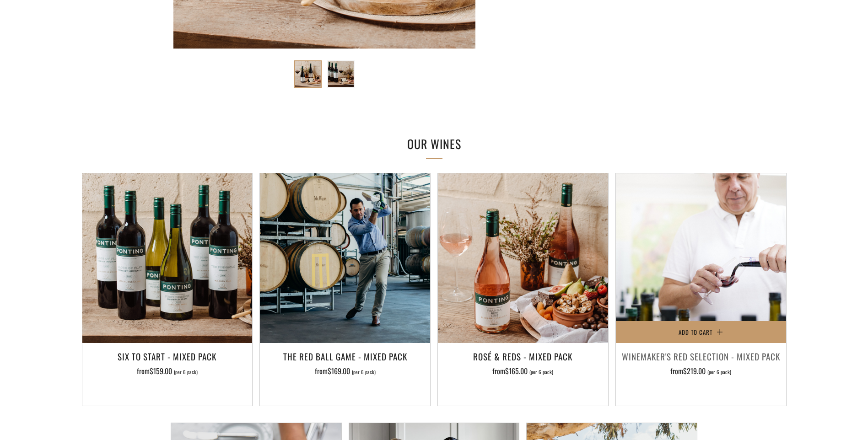 This screenshot has height=440, width=868. Describe the element at coordinates (694, 371) in the screenshot. I see `span: $219.00` at that location.